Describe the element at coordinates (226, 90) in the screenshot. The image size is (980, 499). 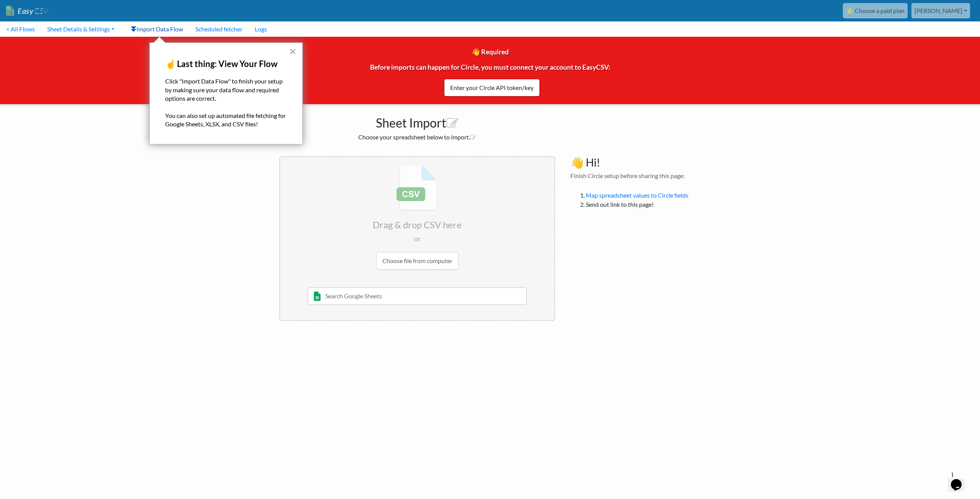
I see `p: Click "Import Data Flow" to finish your setup by making sure your data flow and required options ...` at that location.